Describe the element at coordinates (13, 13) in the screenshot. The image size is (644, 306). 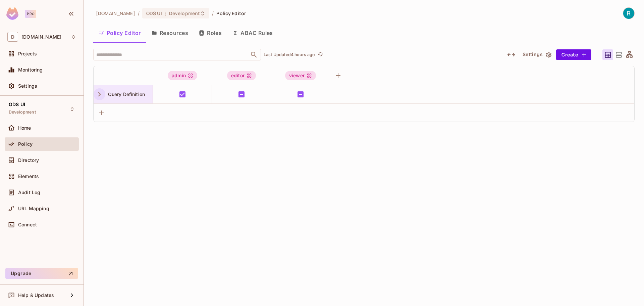
I see `img: SReyMgAAAABJRU5ErkJggg==` at that location.